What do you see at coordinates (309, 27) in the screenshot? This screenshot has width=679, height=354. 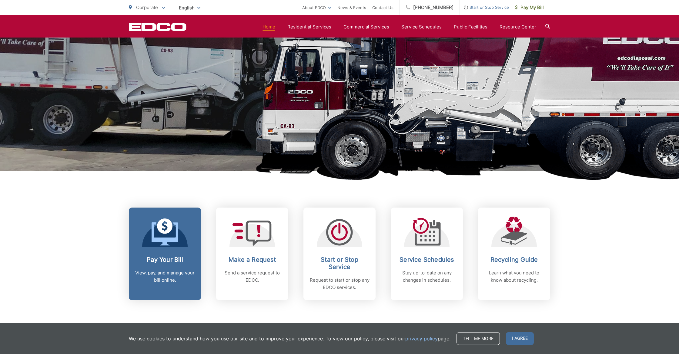 I see `a: Residential Services` at bounding box center [309, 27].